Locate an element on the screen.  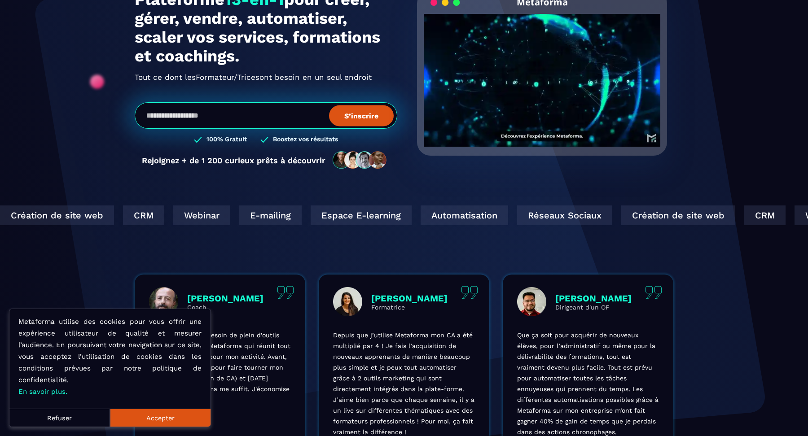
p: Metaforma utilise des cookies pour vous offrir une expérience utilisateur de qualité et mesurer l... is located at coordinates (110, 357).